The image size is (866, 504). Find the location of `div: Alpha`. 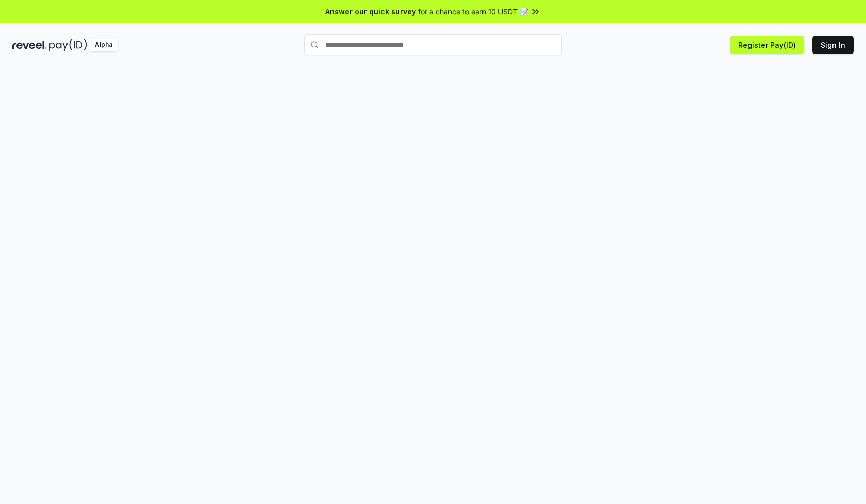

div: Alpha is located at coordinates (104, 44).